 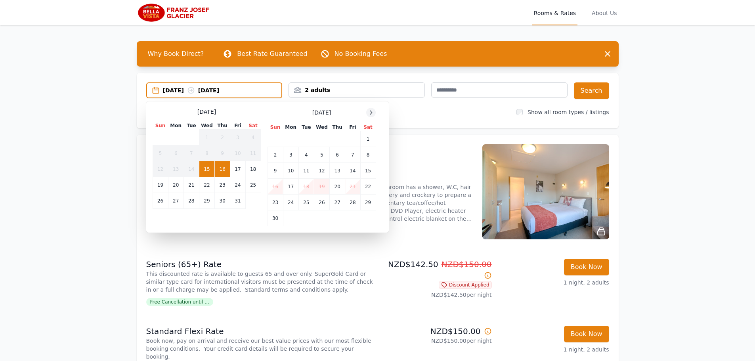 I want to click on div: 2 adults, so click(x=356, y=90).